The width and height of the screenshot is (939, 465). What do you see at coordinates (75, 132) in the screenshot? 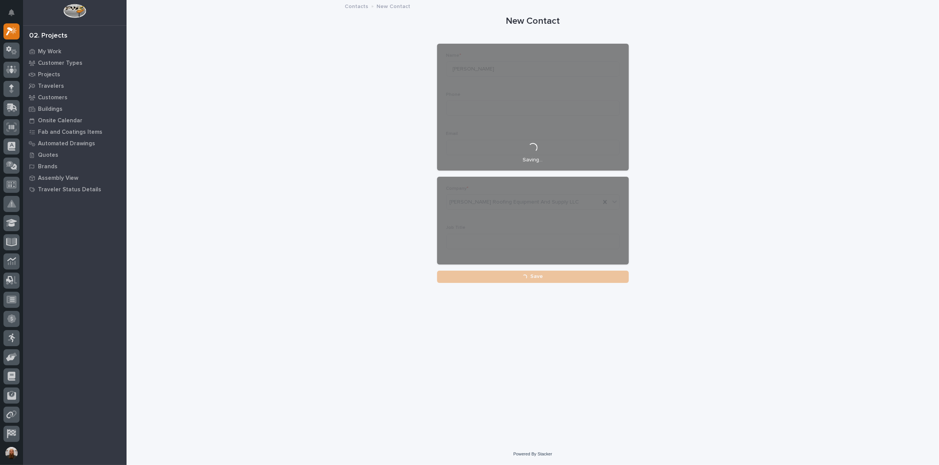
I see `a: Fab and Coatings Items` at bounding box center [75, 132].